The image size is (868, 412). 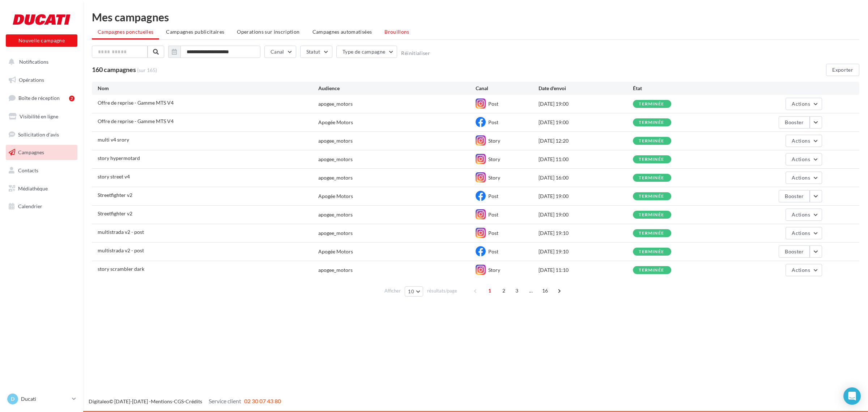 What do you see at coordinates (147, 70) in the screenshot?
I see `span: (sur 165)` at bounding box center [147, 70].